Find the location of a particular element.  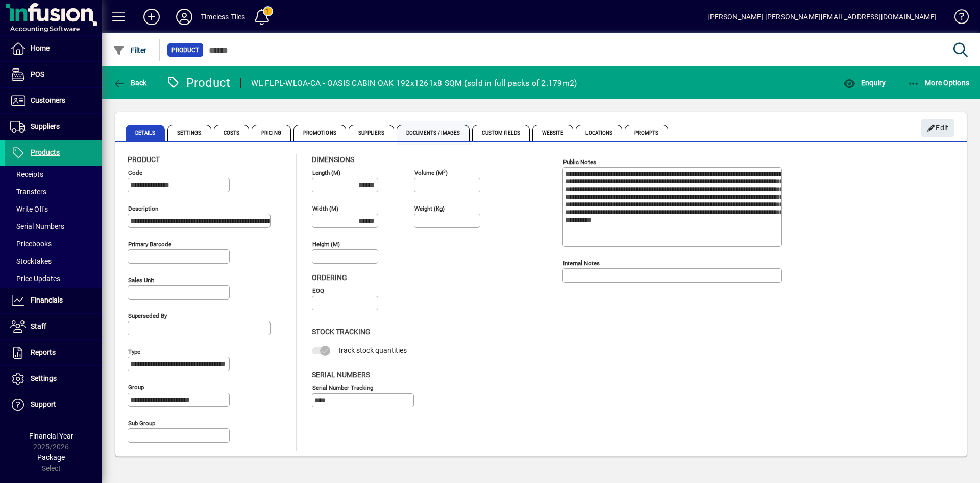

mat-label: Superseded by is located at coordinates (147, 316).